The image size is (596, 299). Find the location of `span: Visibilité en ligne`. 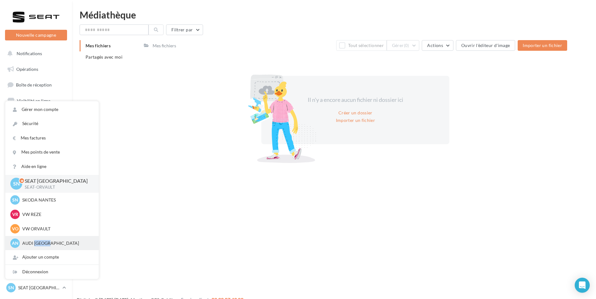

span: Visibilité en ligne is located at coordinates (34, 101).